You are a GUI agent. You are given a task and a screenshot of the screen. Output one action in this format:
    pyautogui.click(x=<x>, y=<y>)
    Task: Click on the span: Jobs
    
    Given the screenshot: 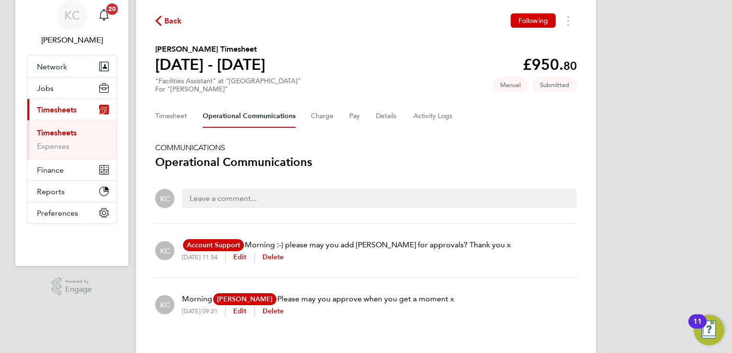 What is the action you would take?
    pyautogui.click(x=45, y=88)
    